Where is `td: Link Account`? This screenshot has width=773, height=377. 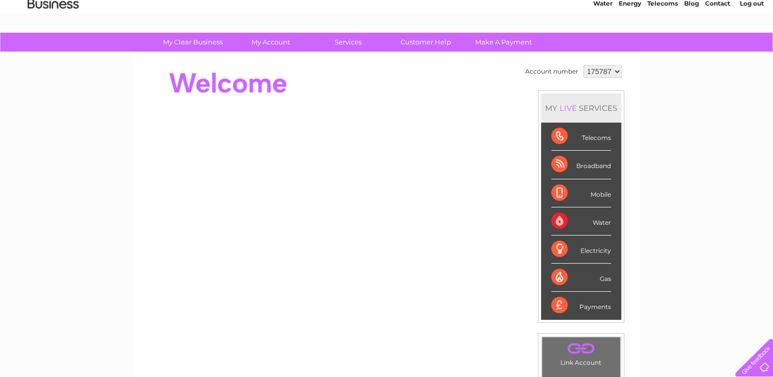 td: Link Account is located at coordinates (581, 352).